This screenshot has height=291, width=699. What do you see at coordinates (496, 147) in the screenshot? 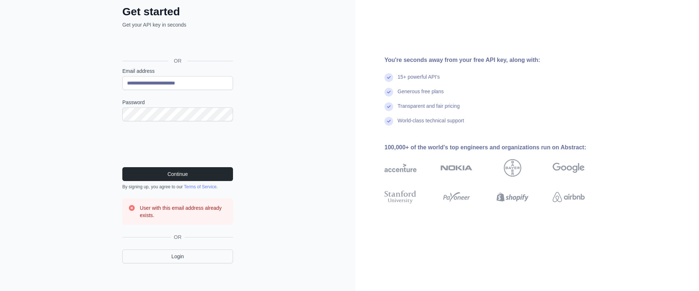
I see `div: 100,000+ of the world's top engineers and organizations run on Abstract:` at bounding box center [496, 147].